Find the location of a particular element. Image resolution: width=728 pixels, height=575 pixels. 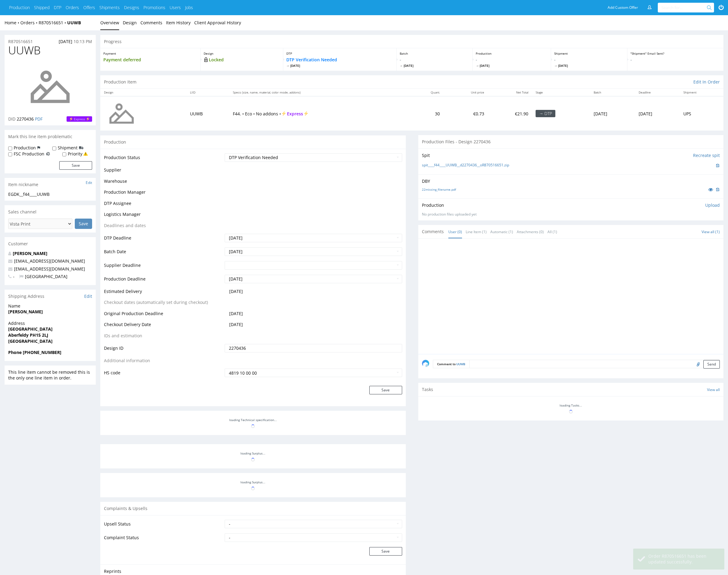

p: Spit is located at coordinates (425, 155).